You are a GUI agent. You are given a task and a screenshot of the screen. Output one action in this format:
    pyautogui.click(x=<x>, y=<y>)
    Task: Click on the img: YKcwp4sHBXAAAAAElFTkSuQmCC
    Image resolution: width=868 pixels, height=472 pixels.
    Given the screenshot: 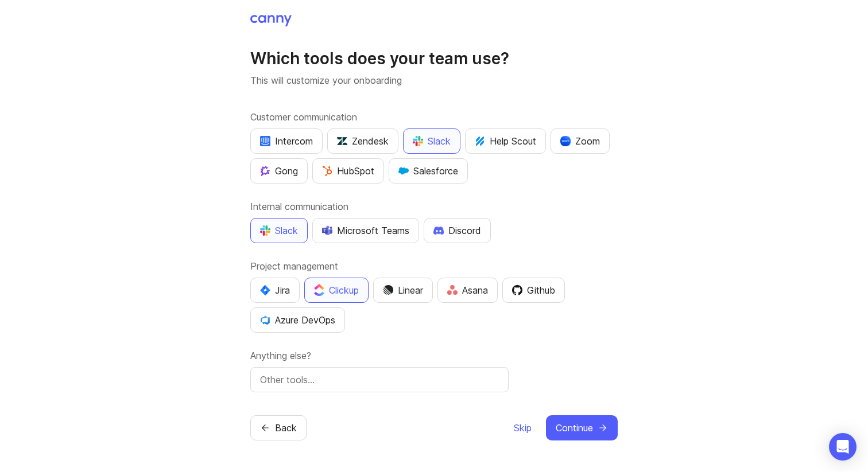 What is the action you would take?
    pyautogui.click(x=266, y=321)
    